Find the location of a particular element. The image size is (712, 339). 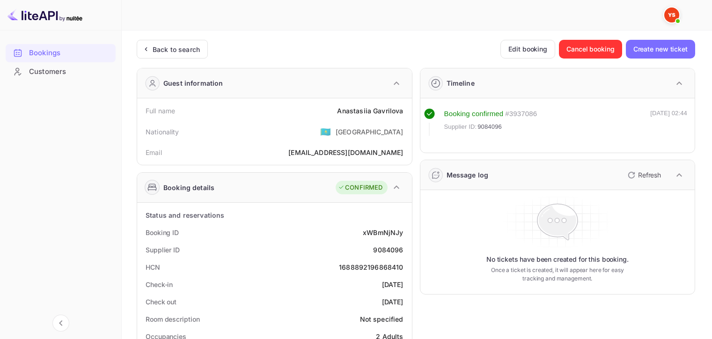

span: United States is located at coordinates (325, 132).